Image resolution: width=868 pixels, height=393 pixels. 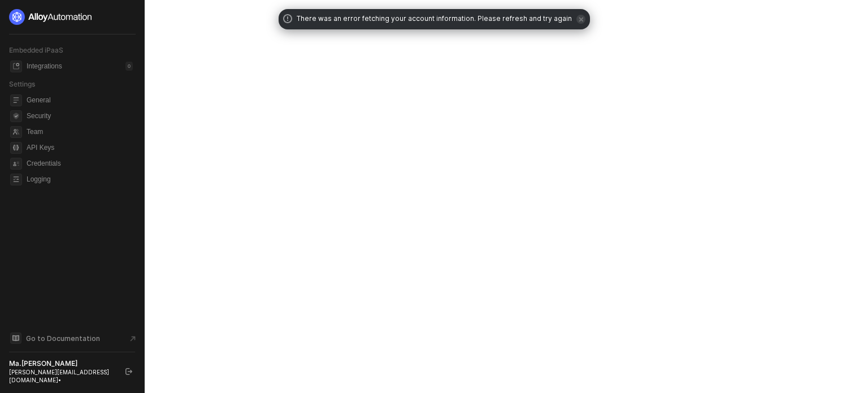 What do you see at coordinates (44, 66) in the screenshot?
I see `div: Integrations` at bounding box center [44, 66].